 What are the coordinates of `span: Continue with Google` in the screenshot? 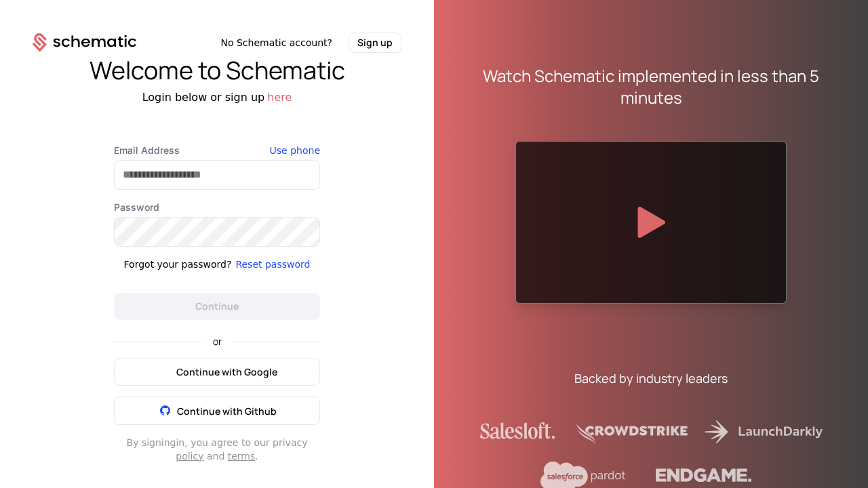 It's located at (227, 372).